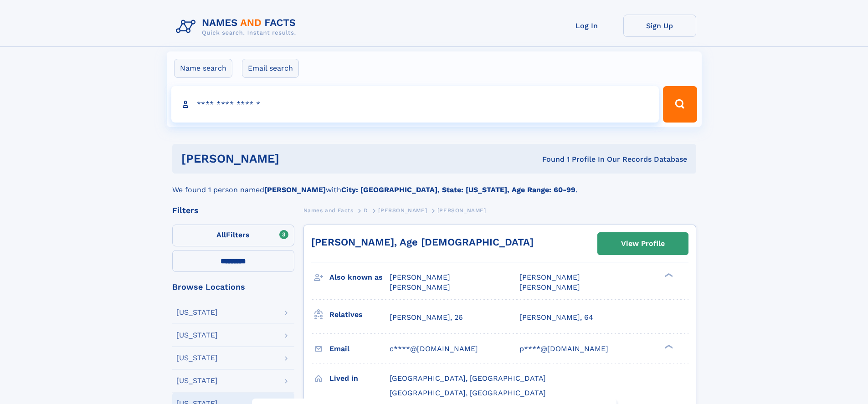  What do you see at coordinates (415, 105) in the screenshot?
I see `input: search input` at bounding box center [415, 105].